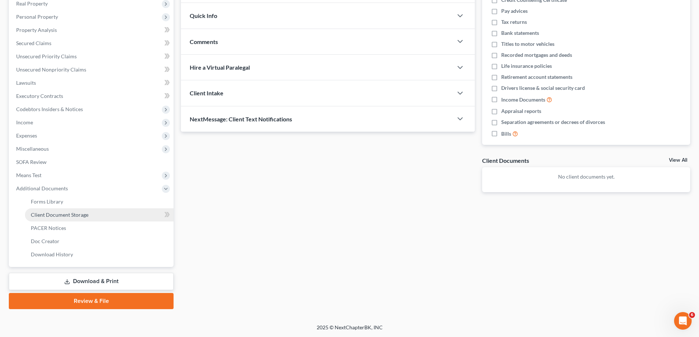  I want to click on a: Lawsuits, so click(92, 83).